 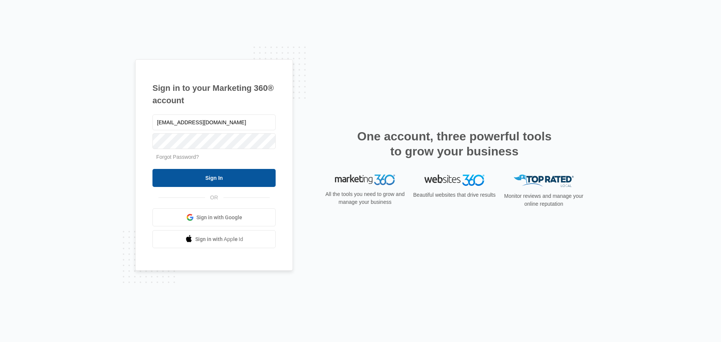 I want to click on input: Sign In, so click(x=214, y=178).